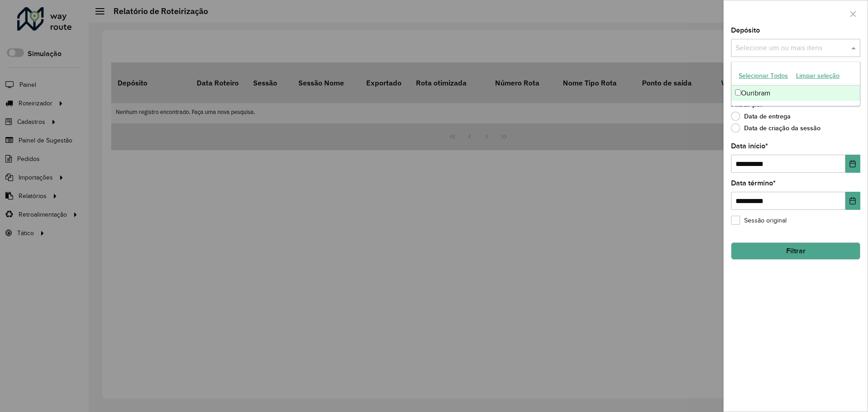  Describe the element at coordinates (746, 31) in the screenshot. I see `label: Depósito` at that location.